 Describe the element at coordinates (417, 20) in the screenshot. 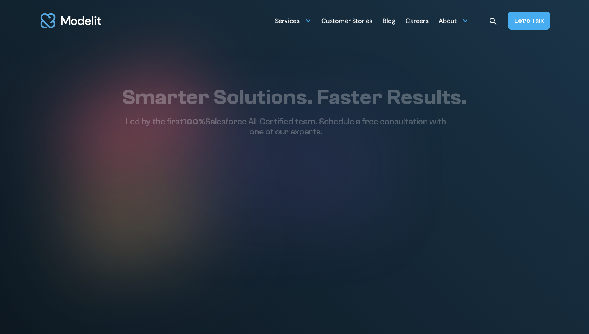

I see `a: Careers` at that location.